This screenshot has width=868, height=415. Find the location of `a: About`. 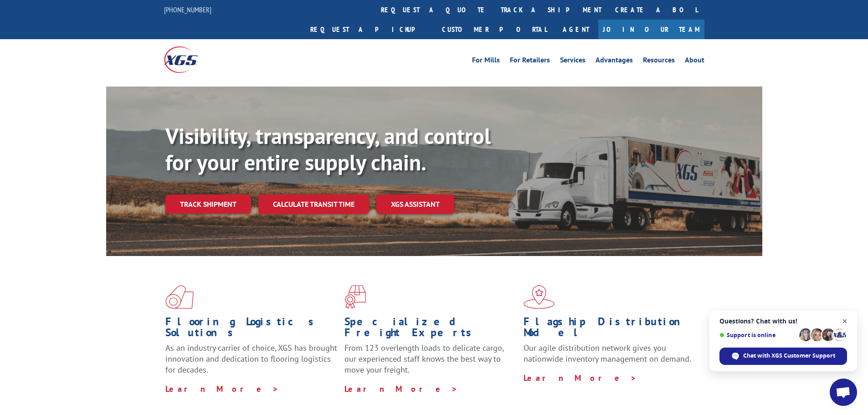

a: About is located at coordinates (694, 61).